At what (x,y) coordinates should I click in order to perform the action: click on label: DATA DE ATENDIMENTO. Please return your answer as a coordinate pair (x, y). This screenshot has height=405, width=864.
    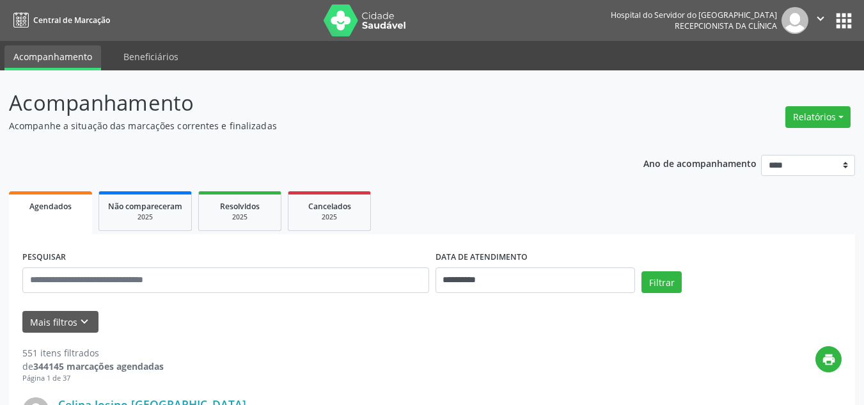
    Looking at the image, I should click on (482, 257).